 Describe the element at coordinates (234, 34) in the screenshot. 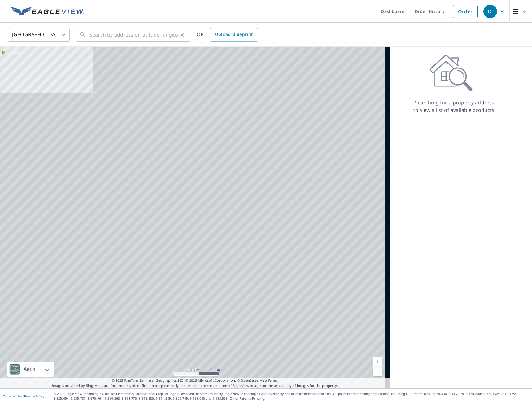

I see `span: Upload Blueprint` at that location.